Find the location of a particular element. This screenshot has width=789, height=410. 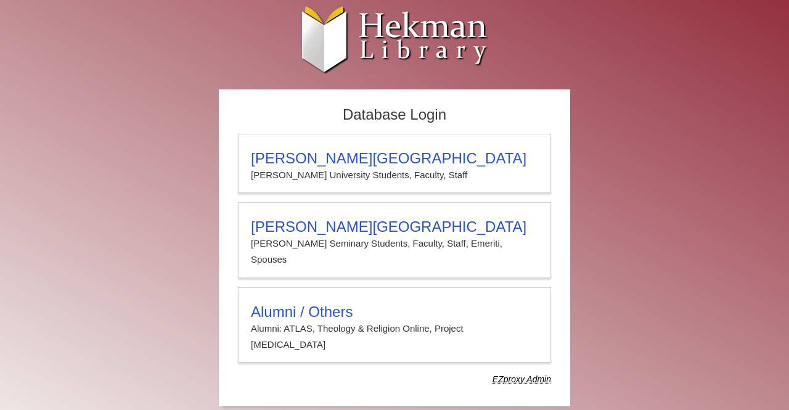

h2: Database Login is located at coordinates (395, 115).